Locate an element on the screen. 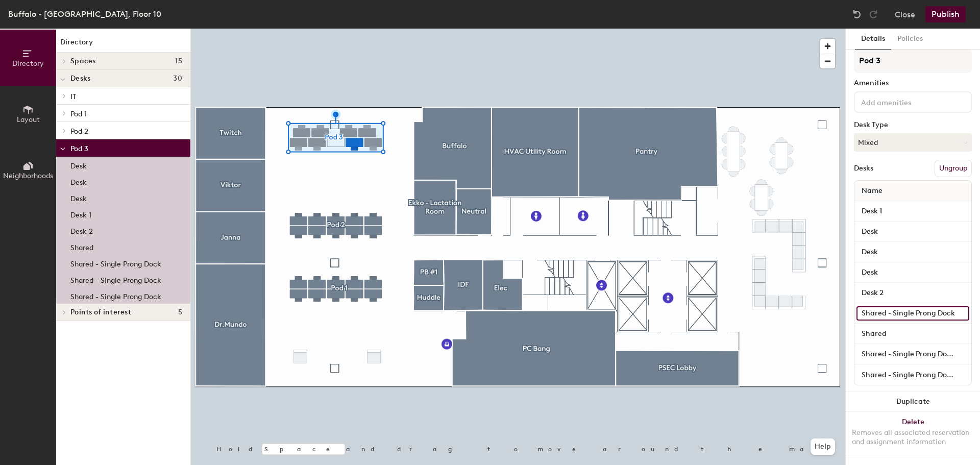 The image size is (980, 465). span: Pod 3 is located at coordinates (79, 149).